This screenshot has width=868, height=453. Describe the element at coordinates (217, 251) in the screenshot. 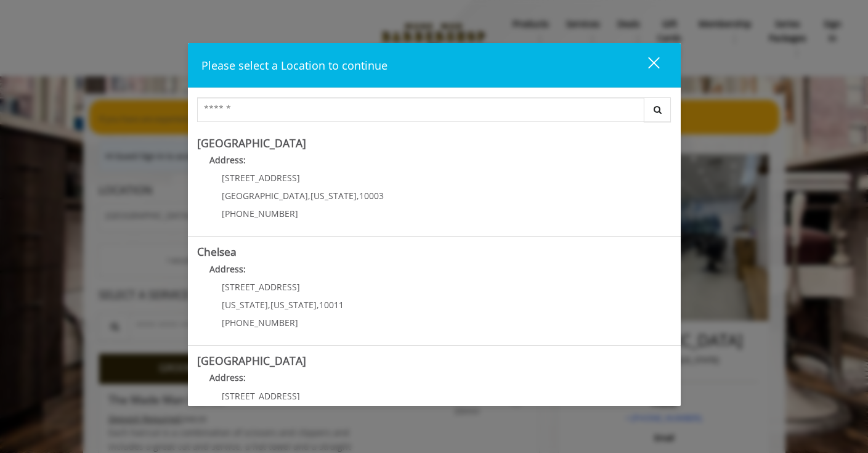

I see `b: Chelsea` at that location.